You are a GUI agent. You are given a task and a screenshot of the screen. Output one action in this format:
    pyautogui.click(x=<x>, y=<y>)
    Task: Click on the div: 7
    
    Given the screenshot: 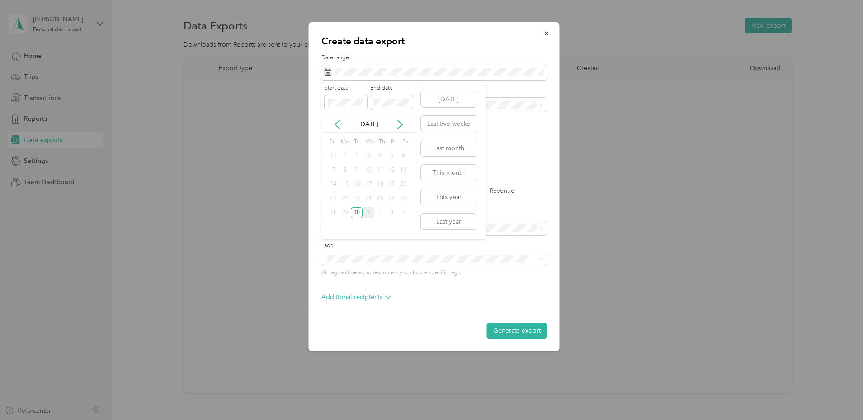 What is the action you would take?
    pyautogui.click(x=333, y=170)
    